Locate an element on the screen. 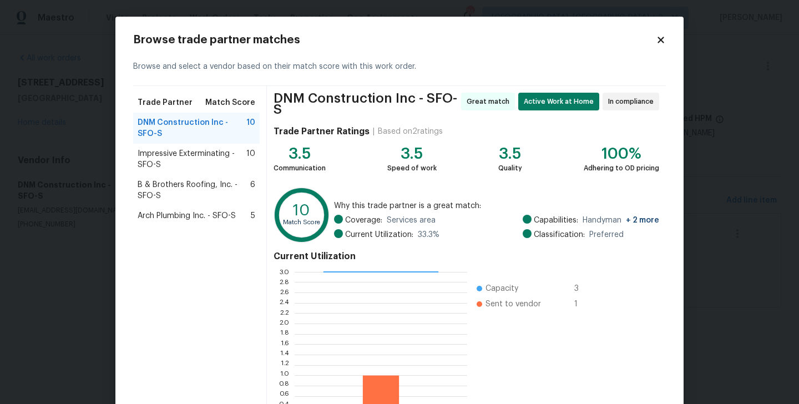 This screenshot has width=799, height=404. span: Trade Partner is located at coordinates (165, 103).